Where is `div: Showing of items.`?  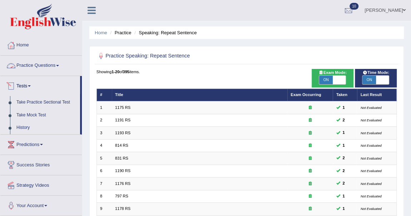 div: Showing of items. is located at coordinates (246, 72).